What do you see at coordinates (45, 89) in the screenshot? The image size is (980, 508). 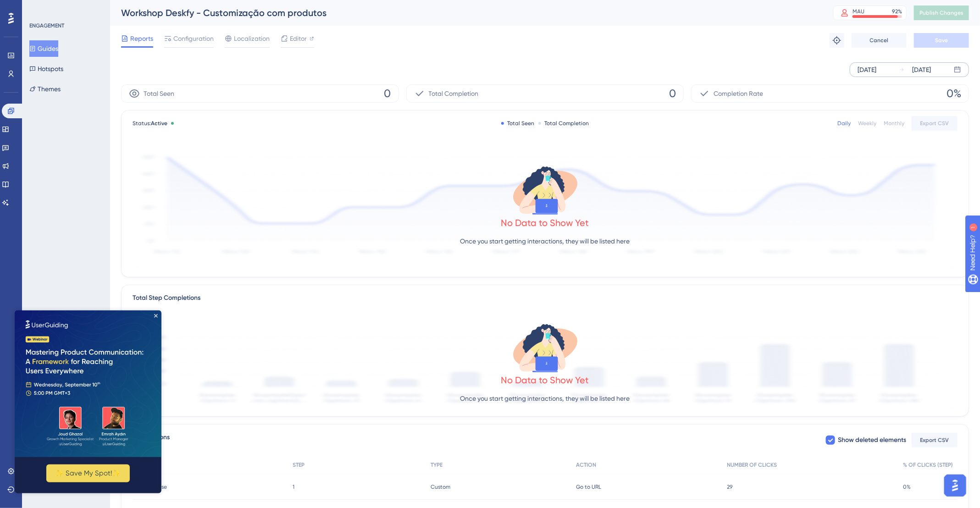 I see `button: Themes` at bounding box center [45, 89].